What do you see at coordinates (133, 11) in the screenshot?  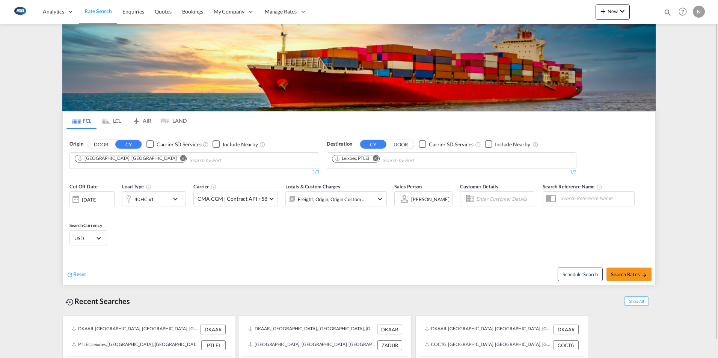 I see `span: Enquiries` at bounding box center [133, 11].